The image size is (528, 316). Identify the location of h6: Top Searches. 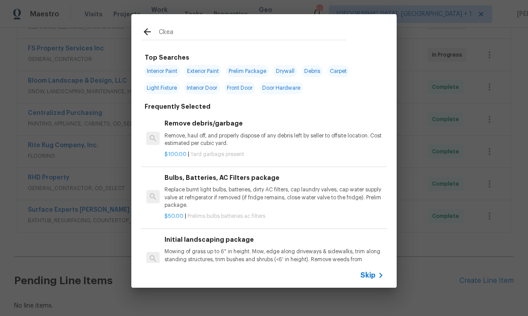
(167, 57).